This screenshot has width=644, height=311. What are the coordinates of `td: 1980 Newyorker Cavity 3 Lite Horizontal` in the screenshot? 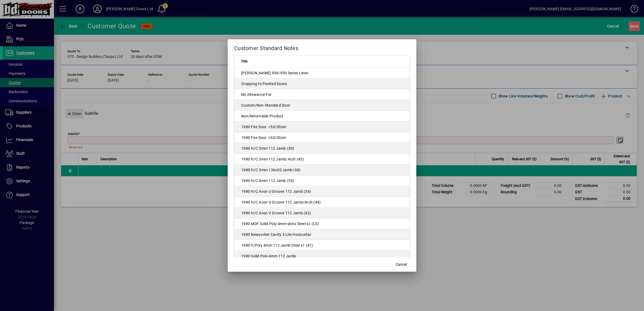 It's located at (322, 234).